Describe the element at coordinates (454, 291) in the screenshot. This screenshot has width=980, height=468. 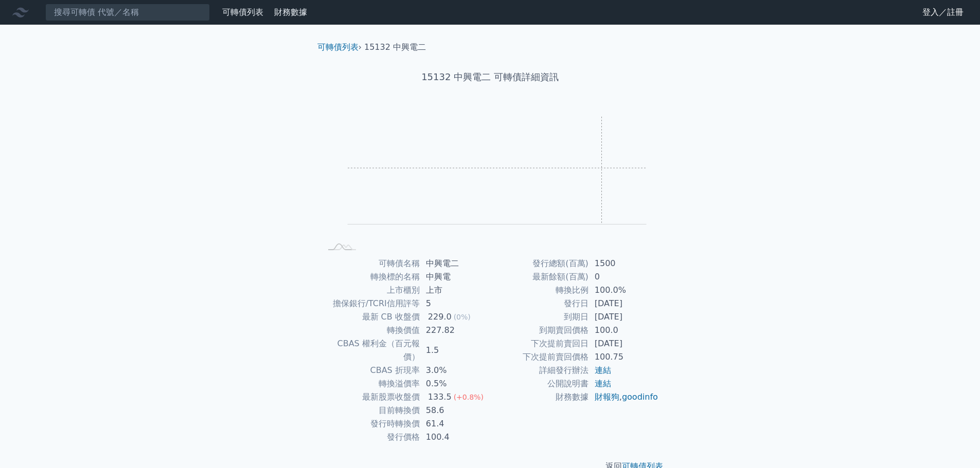
I see `td: 上市` at that location.